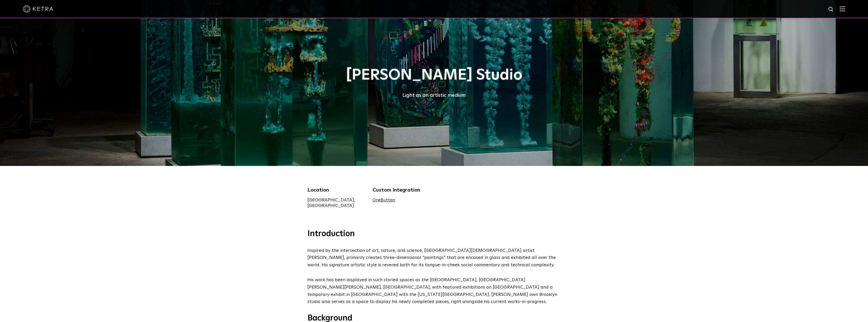  I want to click on img: Hamburger%20Nav.svg, so click(842, 8).